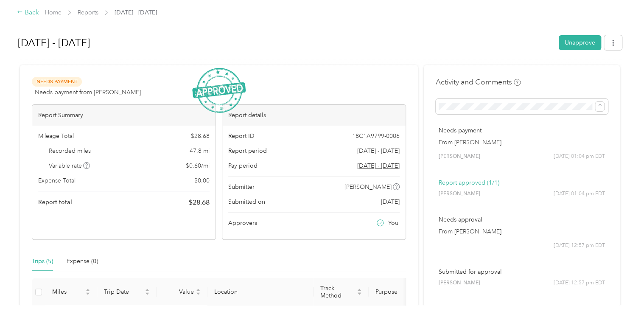 This screenshot has width=644, height=320. Describe the element at coordinates (202, 180) in the screenshot. I see `span: $ 0.00` at that location.